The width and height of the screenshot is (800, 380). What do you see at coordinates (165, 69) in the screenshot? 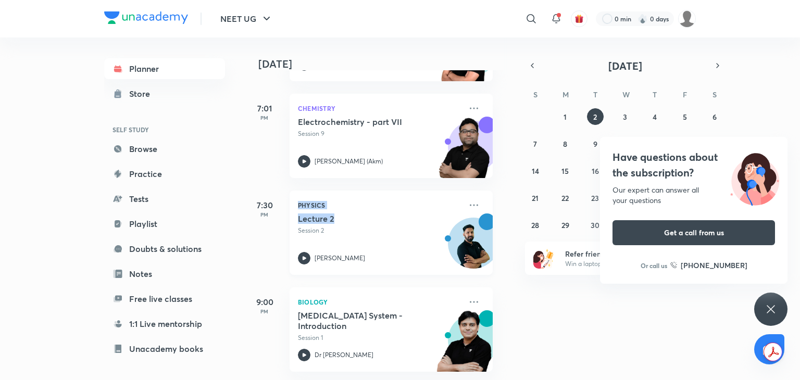
I see `a: Planner` at bounding box center [165, 69].